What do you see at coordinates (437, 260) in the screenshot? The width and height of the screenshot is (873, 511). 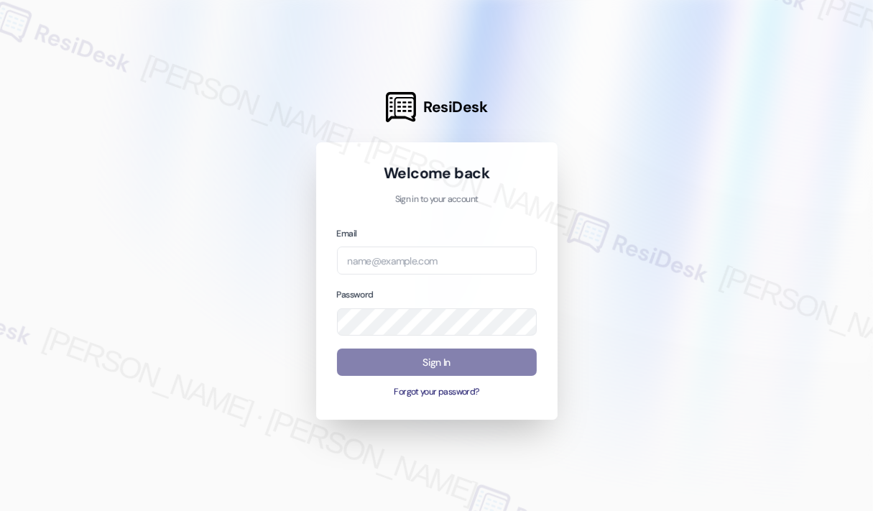 I see `input: name@example.com` at bounding box center [437, 260].